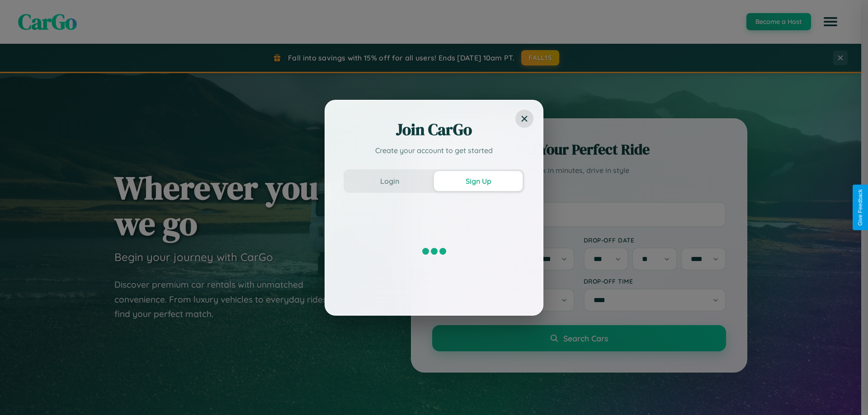 Image resolution: width=868 pixels, height=415 pixels. I want to click on button: Sign Up, so click(478, 181).